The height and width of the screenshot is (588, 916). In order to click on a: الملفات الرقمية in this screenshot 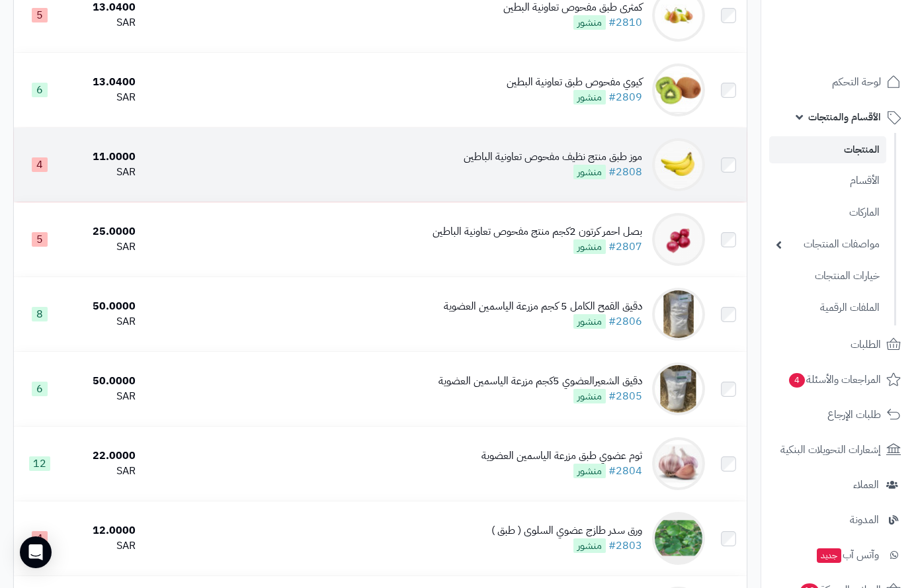, I will do `click(828, 308)`.